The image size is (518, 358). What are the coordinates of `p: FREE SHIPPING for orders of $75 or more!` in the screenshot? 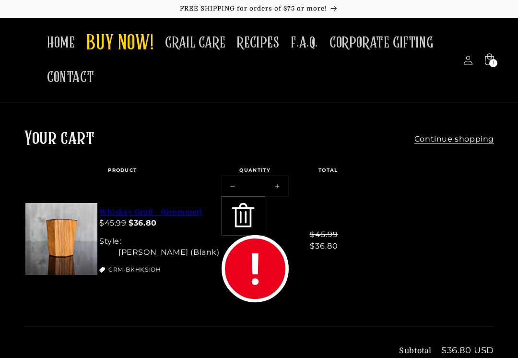 It's located at (259, 9).